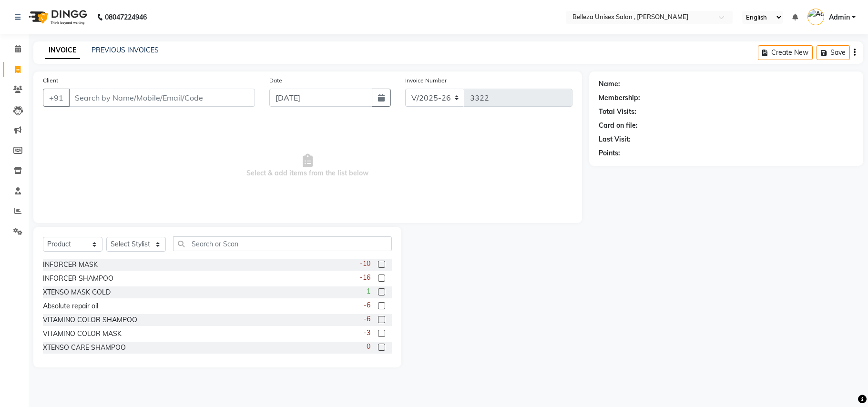 The width and height of the screenshot is (868, 407). What do you see at coordinates (368, 291) in the screenshot?
I see `span: 1` at bounding box center [368, 291].